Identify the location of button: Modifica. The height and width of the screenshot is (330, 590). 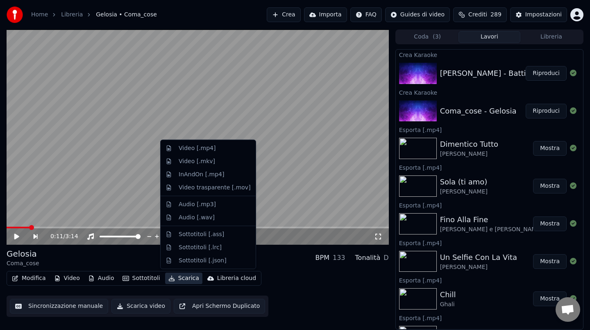
(29, 278).